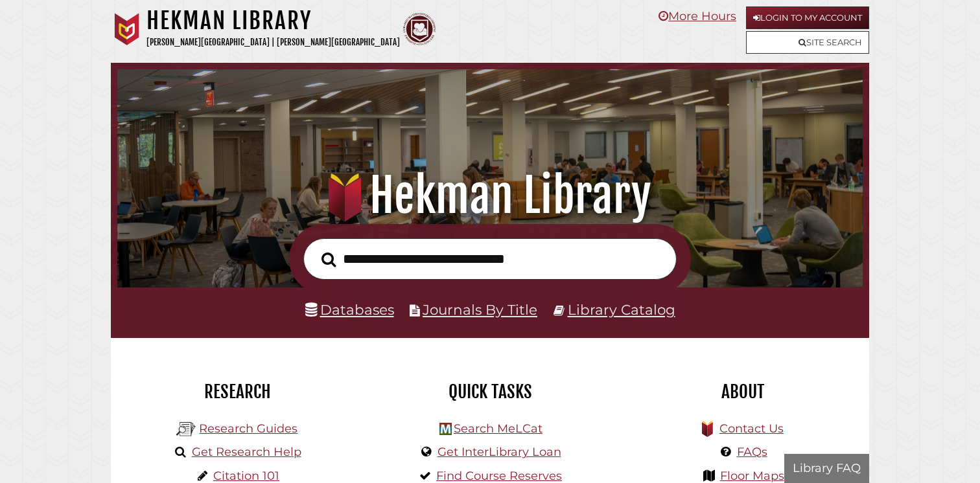 The image size is (980, 483). Describe the element at coordinates (329, 259) in the screenshot. I see `button: Search` at that location.